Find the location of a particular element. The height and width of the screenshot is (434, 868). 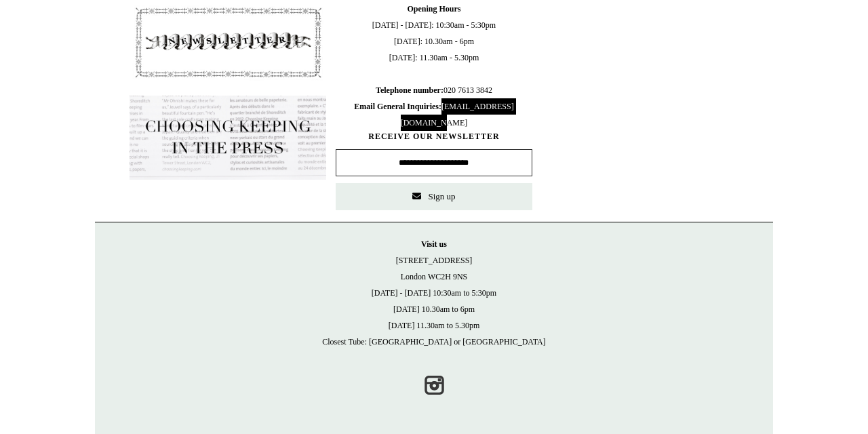

button: Sign up is located at coordinates (434, 196).